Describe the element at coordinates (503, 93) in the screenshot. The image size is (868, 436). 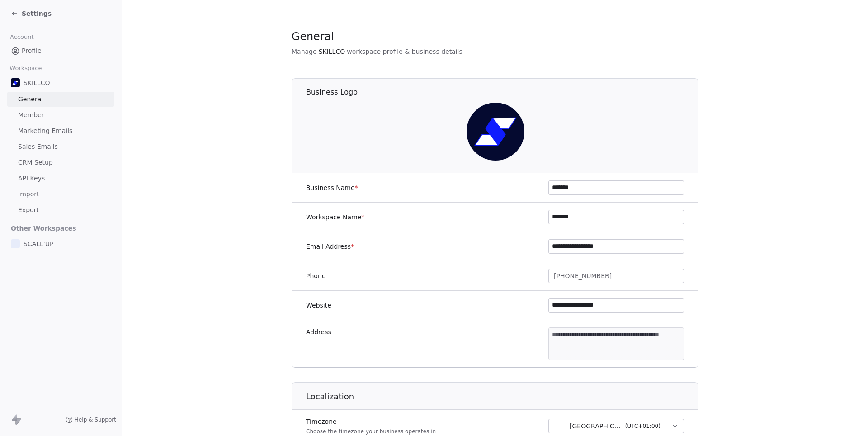
I see `h1: Business Logo` at that location.